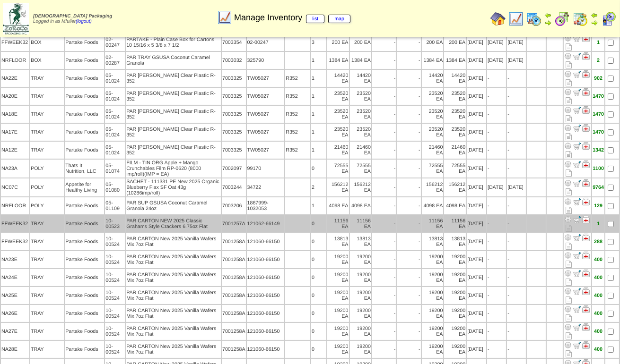 The width and height of the screenshot is (620, 364). Describe the element at coordinates (234, 206) in the screenshot. I see `td: 7003206` at that location.